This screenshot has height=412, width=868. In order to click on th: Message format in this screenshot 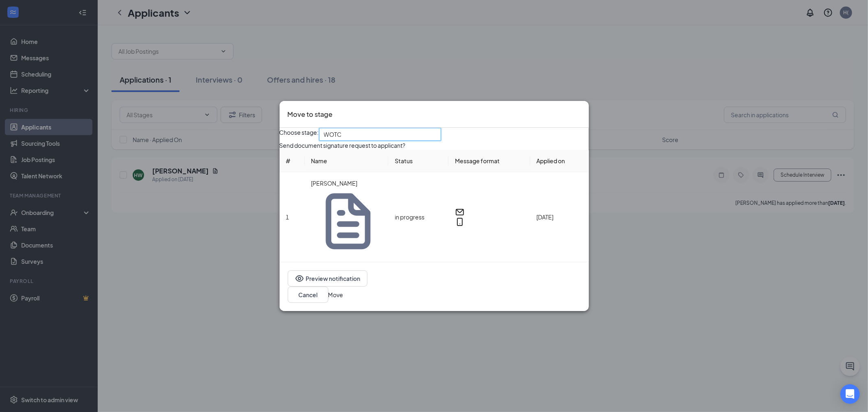, I will do `click(489, 161)`.